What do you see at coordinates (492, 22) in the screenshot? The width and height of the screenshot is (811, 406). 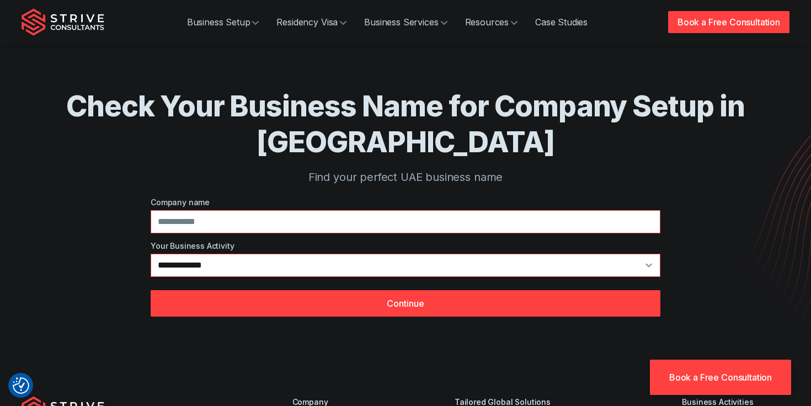 I see `a: Resources` at bounding box center [492, 22].